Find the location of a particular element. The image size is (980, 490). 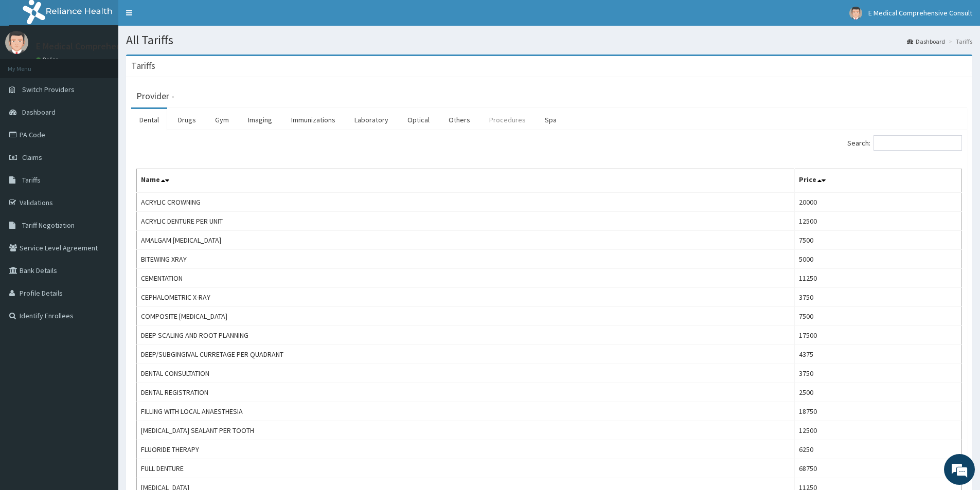

td: DEEP/SUBGINGIVAL CURRETAGE PER QUADRANT is located at coordinates (465, 354).